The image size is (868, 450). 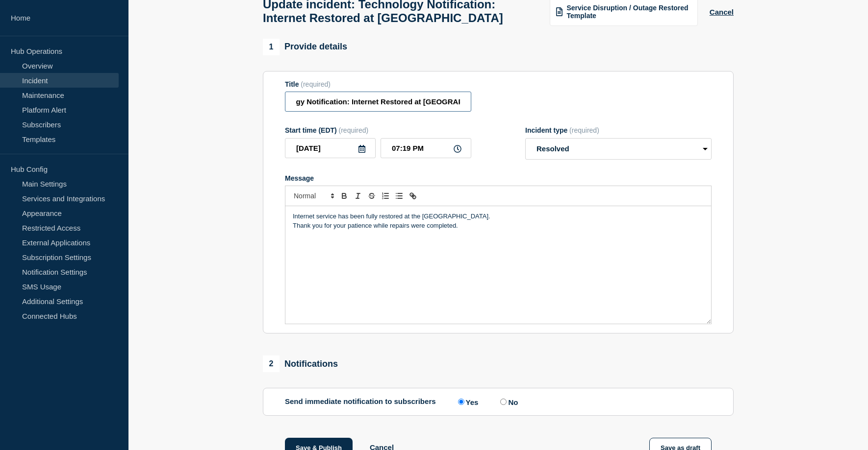 I want to click on div: Start time (EDT), so click(x=378, y=130).